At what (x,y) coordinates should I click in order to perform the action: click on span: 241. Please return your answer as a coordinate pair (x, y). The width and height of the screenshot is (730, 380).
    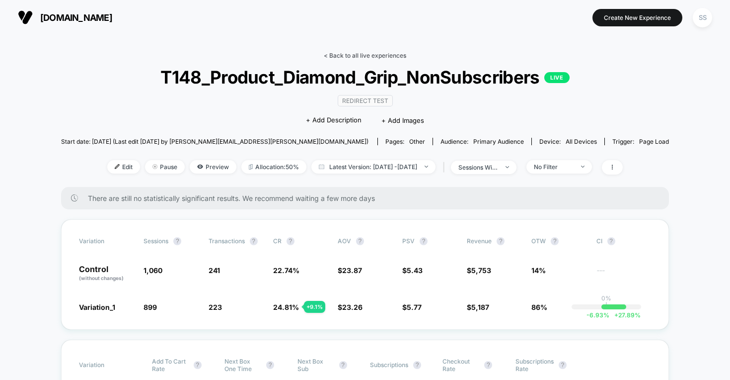
    Looking at the image, I should click on (214, 270).